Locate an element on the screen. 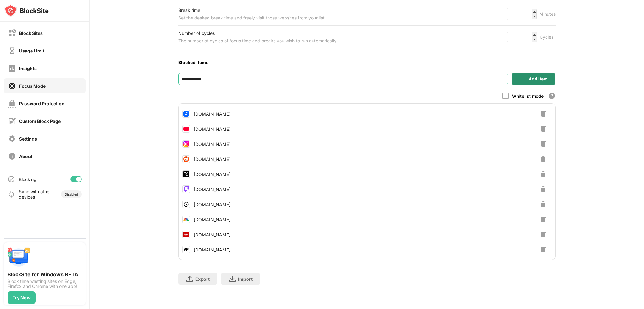  div: Break time is located at coordinates (252, 11).